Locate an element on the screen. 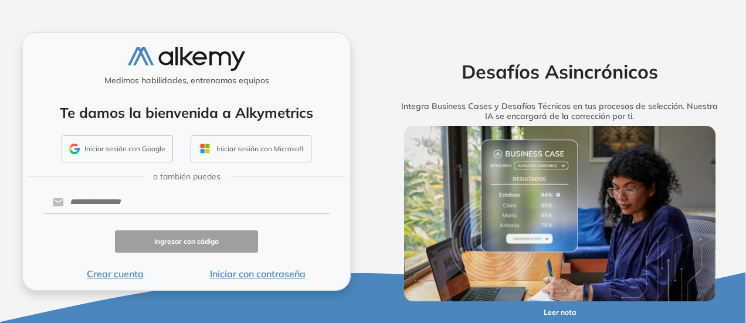 The image size is (746, 323). h2: Desafíos Asincrónicos is located at coordinates (560, 72).